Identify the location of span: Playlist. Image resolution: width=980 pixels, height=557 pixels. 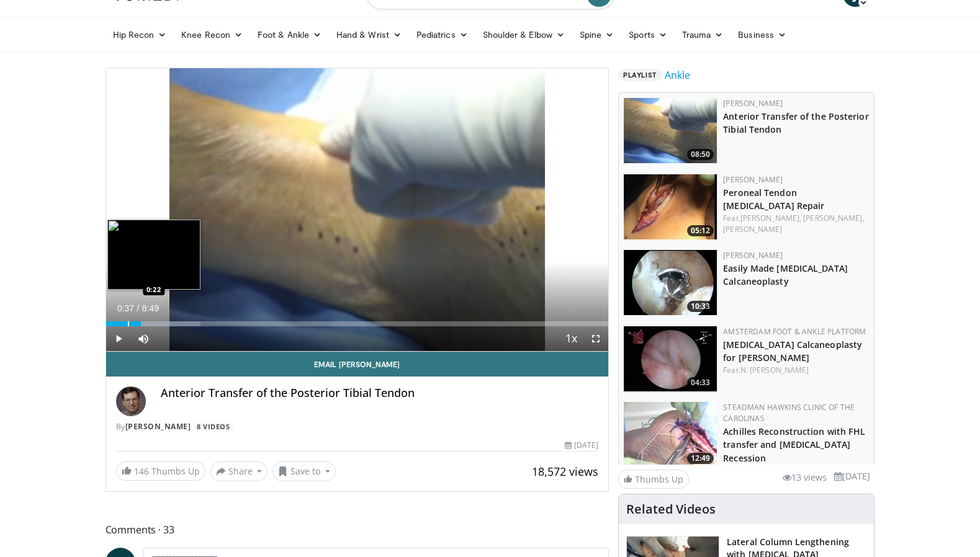
(640, 75).